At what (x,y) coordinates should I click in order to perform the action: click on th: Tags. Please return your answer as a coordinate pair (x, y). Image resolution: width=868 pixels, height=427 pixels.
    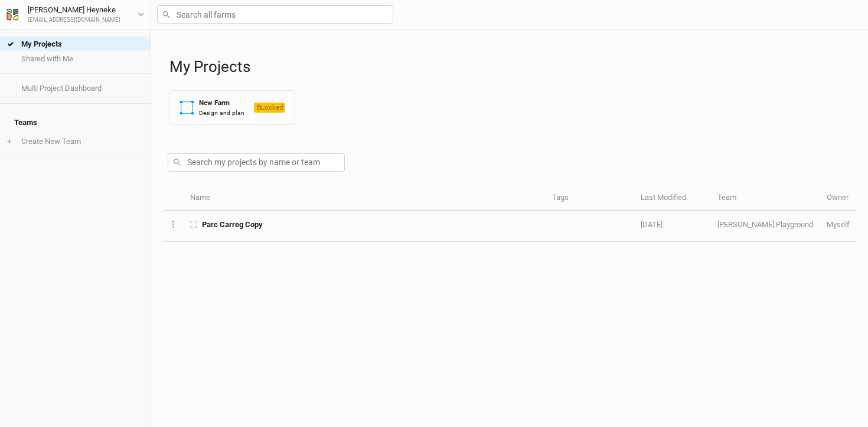
    Looking at the image, I should click on (590, 198).